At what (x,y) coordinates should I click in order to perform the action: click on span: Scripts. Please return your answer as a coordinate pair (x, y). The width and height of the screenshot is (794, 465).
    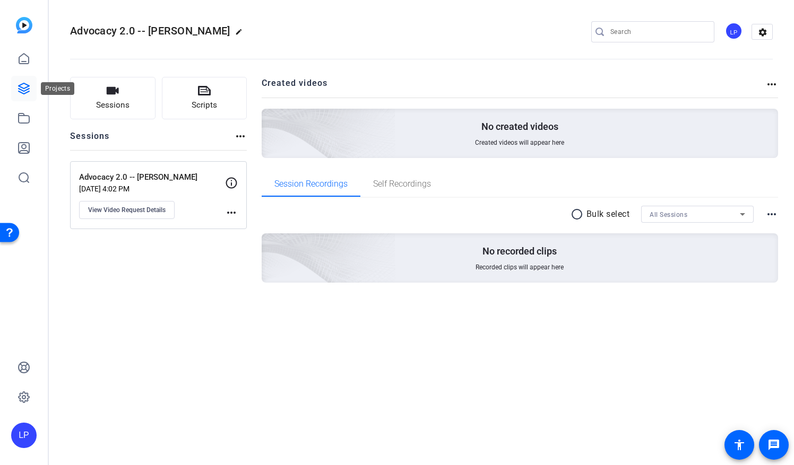
    Looking at the image, I should click on (204, 105).